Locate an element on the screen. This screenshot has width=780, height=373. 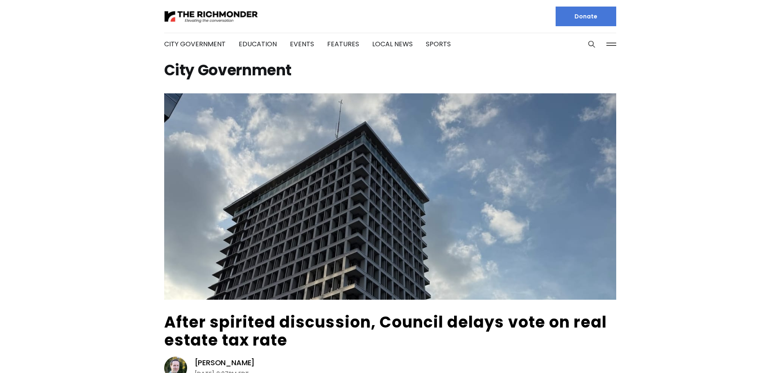
a: Donate is located at coordinates (586, 16).